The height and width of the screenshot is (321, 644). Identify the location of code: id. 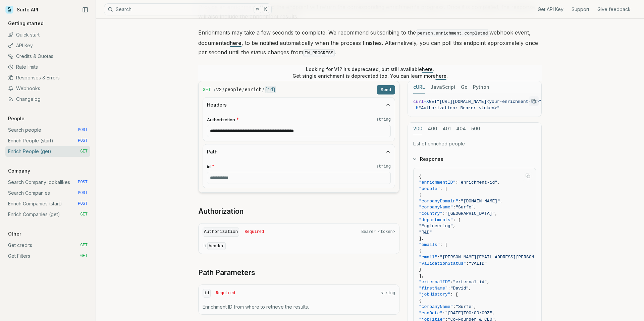
(206, 294).